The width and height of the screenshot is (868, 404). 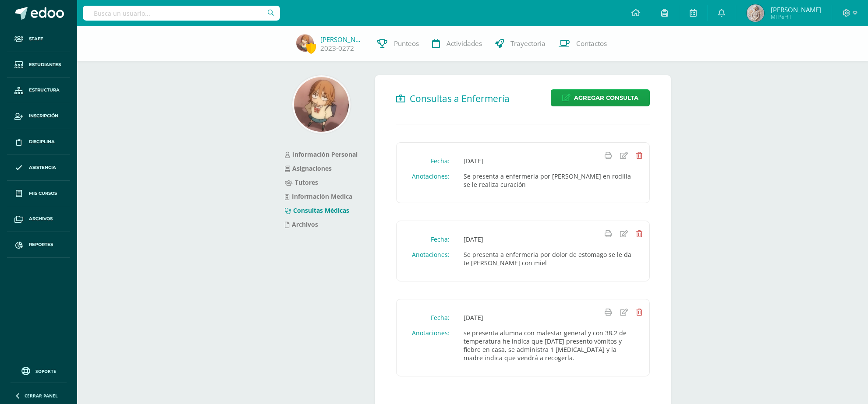 What do you see at coordinates (38, 65) in the screenshot?
I see `a: Estudiantes` at bounding box center [38, 65].